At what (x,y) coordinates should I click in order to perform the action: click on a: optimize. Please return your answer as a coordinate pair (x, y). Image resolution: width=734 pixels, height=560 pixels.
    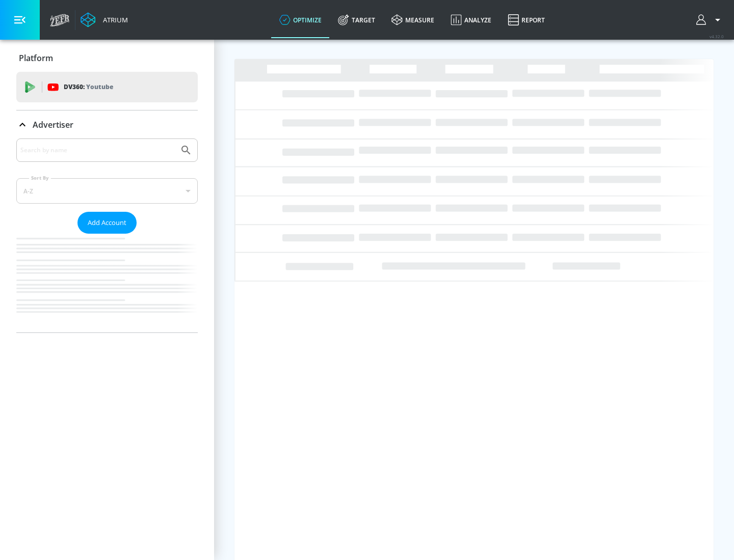
    Looking at the image, I should click on (300, 20).